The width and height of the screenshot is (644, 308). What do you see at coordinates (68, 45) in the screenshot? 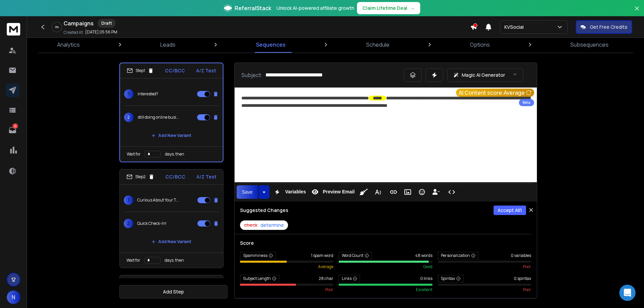
I see `a: Analytics` at bounding box center [68, 45].